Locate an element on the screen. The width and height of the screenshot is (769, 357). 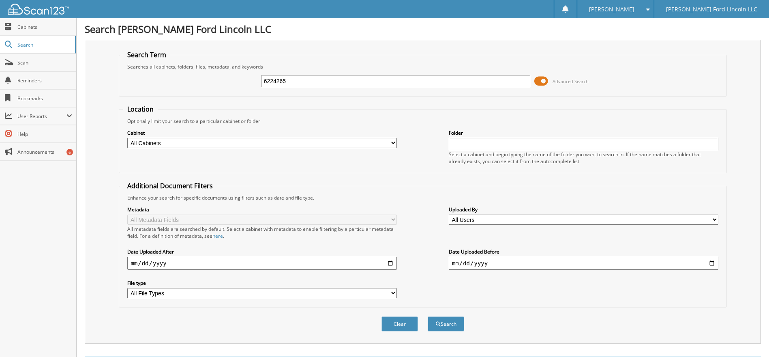
label: Metadata is located at coordinates (262, 209).